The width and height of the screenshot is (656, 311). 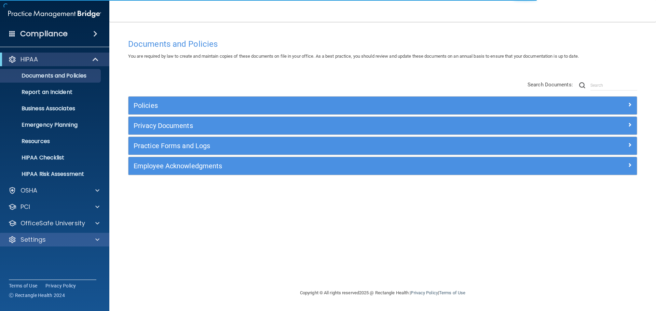 I want to click on img: PMB logo, so click(x=55, y=14).